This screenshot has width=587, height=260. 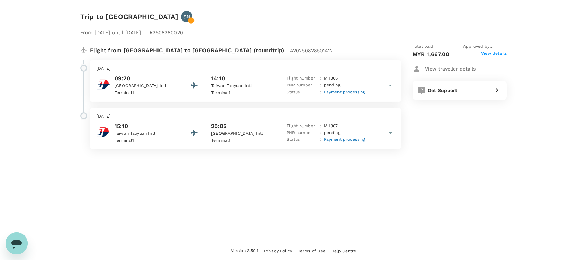 What do you see at coordinates (244, 251) in the screenshot?
I see `span: Version 3.50.1` at bounding box center [244, 251].